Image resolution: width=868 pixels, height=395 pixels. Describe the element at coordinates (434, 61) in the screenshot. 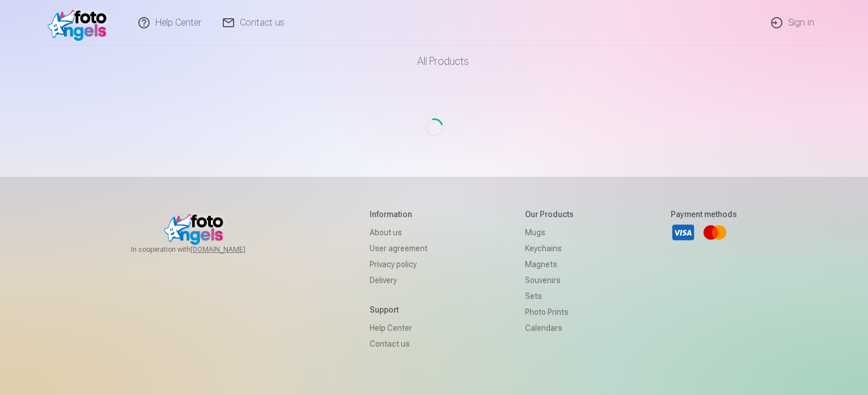

I see `a: All products` at that location.